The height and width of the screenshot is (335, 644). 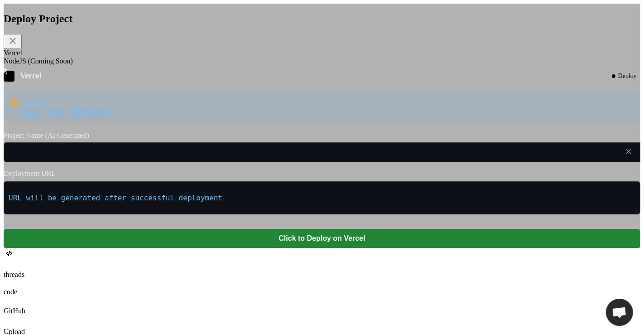 What do you see at coordinates (624, 76) in the screenshot?
I see `div: Deploy` at bounding box center [624, 76].